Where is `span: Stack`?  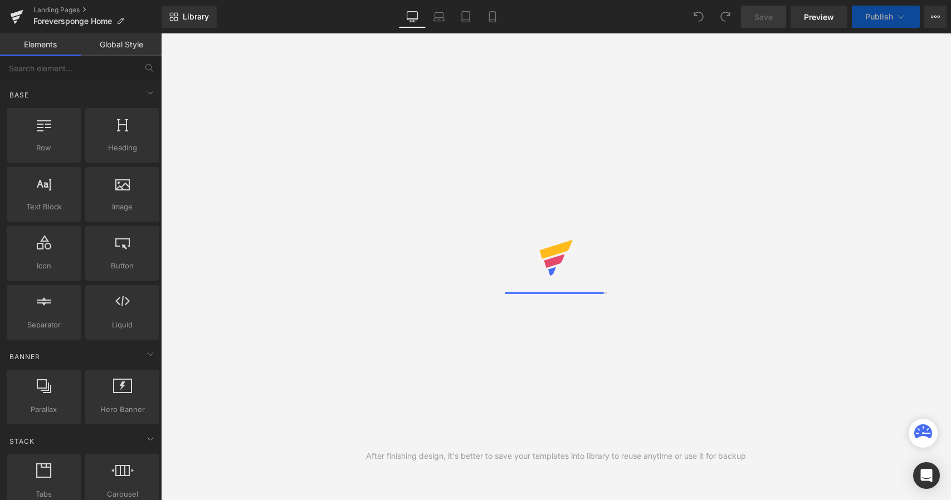 span: Stack is located at coordinates (22, 441).